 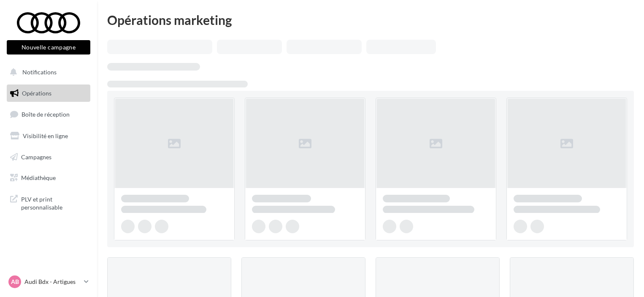 What do you see at coordinates (36, 156) in the screenshot?
I see `span: Campagnes` at bounding box center [36, 156].